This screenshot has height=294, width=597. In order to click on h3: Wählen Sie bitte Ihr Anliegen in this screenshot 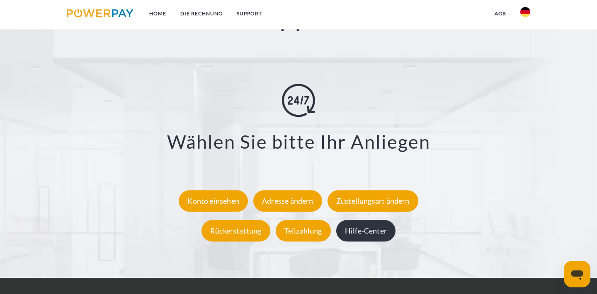, I will do `click(298, 142)`.